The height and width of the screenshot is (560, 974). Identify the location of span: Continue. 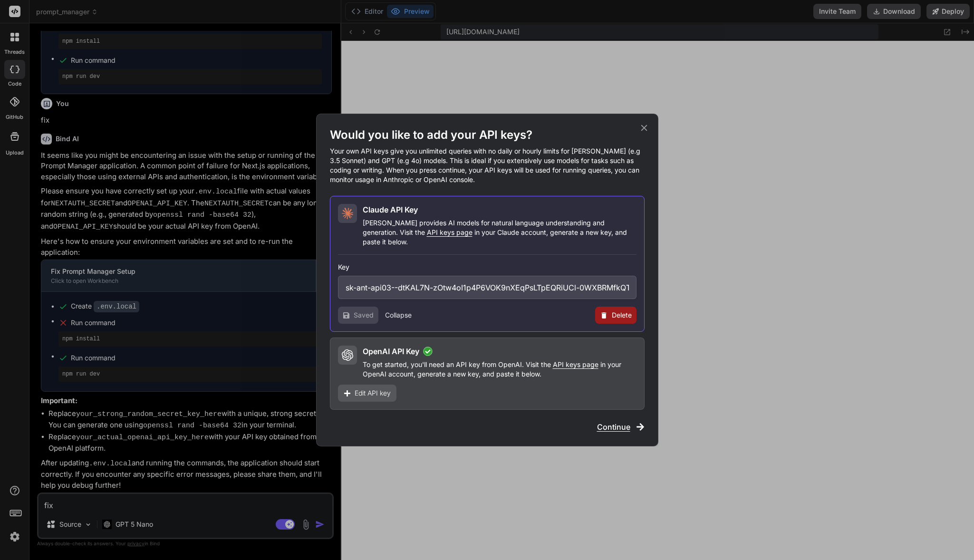
(614, 427).